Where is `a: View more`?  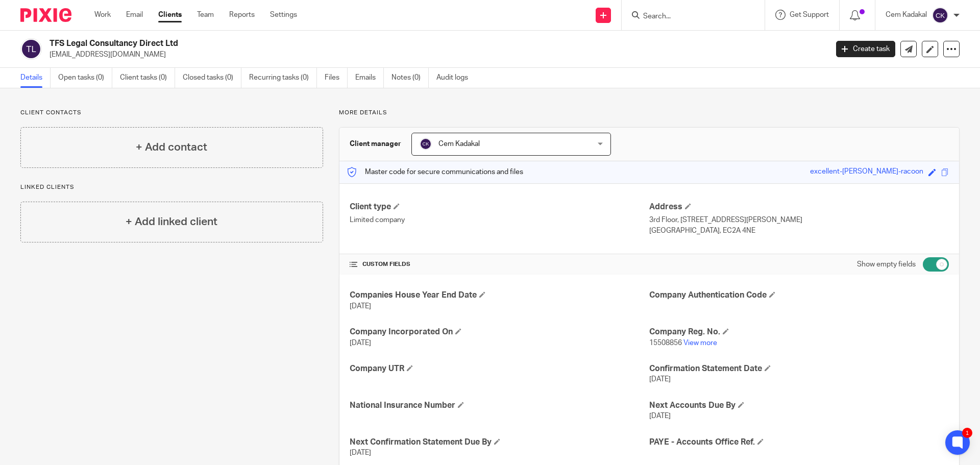
a: View more is located at coordinates (700, 343).